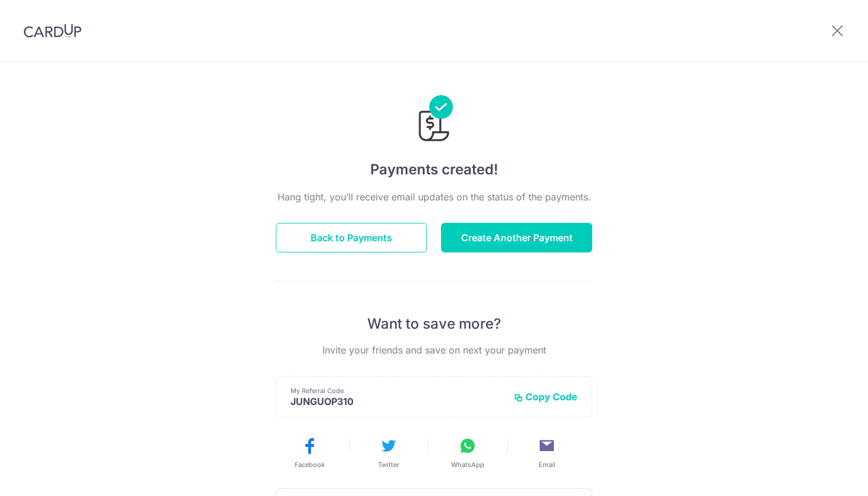 The width and height of the screenshot is (868, 496). I want to click on button: Create Another Payment, so click(517, 237).